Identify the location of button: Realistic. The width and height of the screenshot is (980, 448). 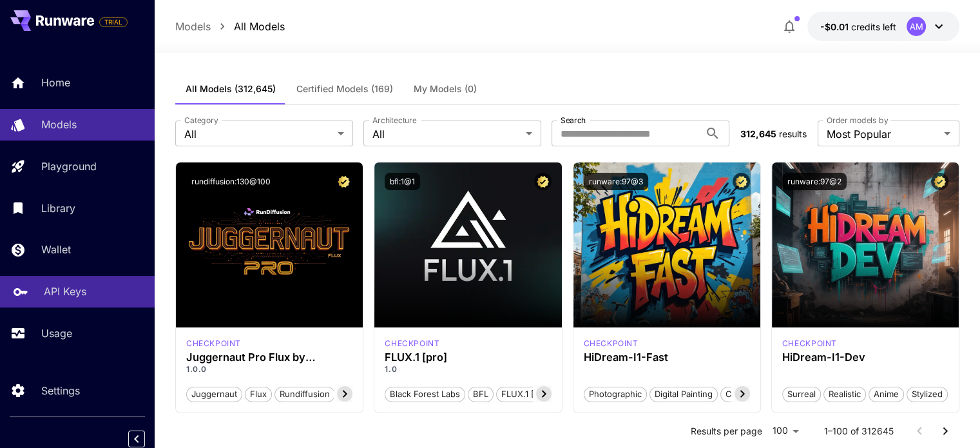
(844, 394).